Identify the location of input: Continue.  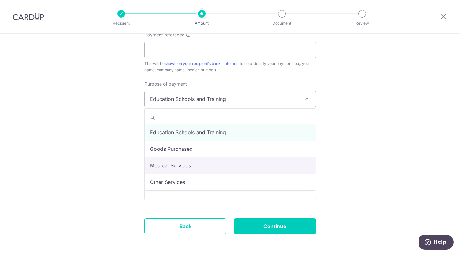
(275, 227).